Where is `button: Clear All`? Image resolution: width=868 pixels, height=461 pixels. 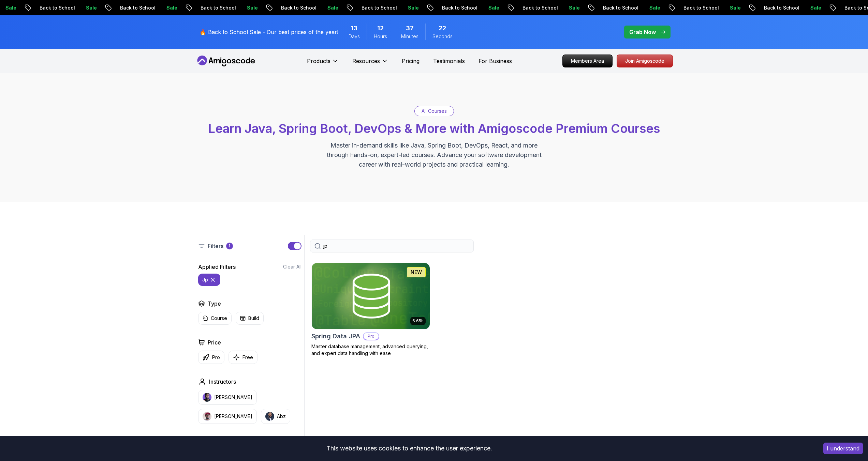
button: Clear All is located at coordinates (292, 267).